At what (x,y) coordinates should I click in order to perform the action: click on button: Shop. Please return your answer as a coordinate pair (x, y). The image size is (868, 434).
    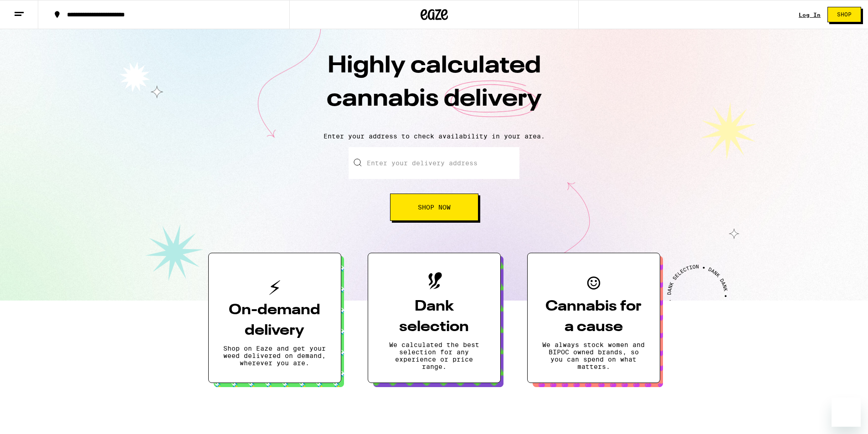
    Looking at the image, I should click on (844, 14).